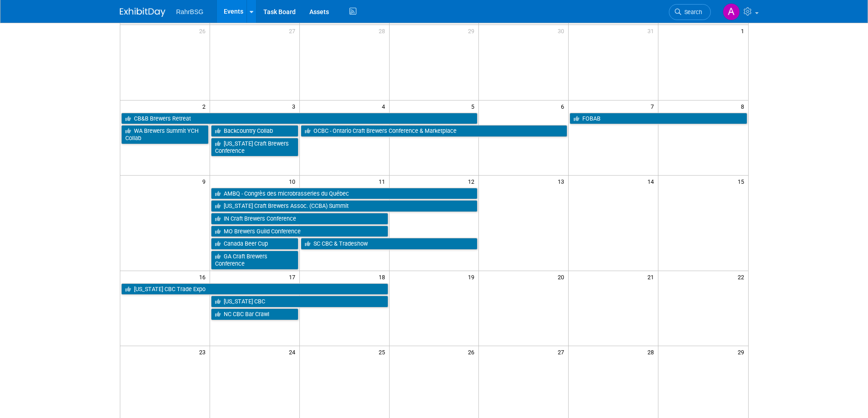 Image resolution: width=868 pixels, height=418 pixels. What do you see at coordinates (383, 277) in the screenshot?
I see `span: 18` at bounding box center [383, 277].